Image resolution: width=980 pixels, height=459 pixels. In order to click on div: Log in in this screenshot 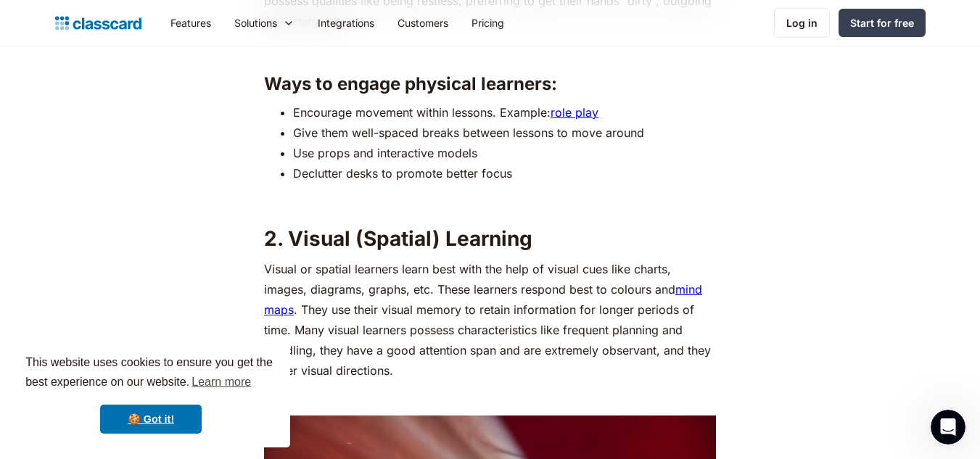, I will do `click(802, 22)`.